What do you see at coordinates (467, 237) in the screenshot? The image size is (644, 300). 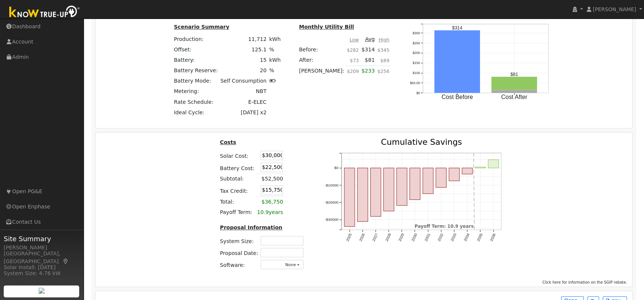 I see `text: 2034` at bounding box center [467, 237].